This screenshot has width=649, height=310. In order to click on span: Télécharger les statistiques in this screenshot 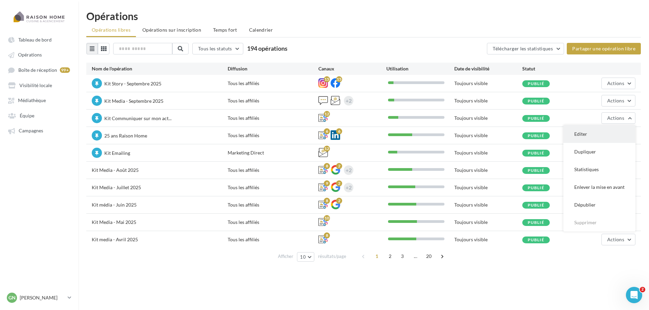, I will do `click(523, 48)`.